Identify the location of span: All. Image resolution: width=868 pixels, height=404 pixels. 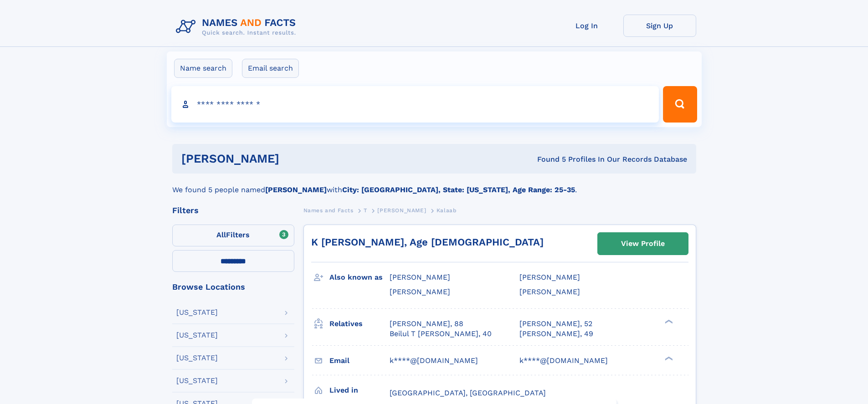
(221, 235).